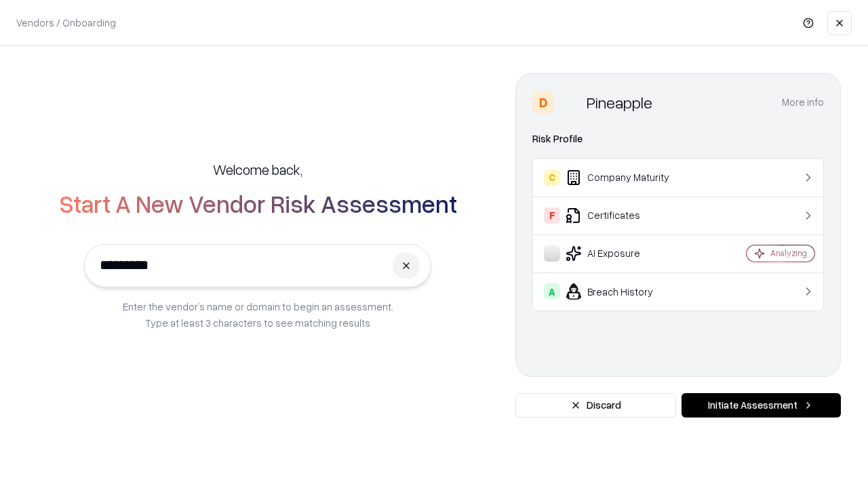  What do you see at coordinates (552, 292) in the screenshot?
I see `div: A` at bounding box center [552, 292].